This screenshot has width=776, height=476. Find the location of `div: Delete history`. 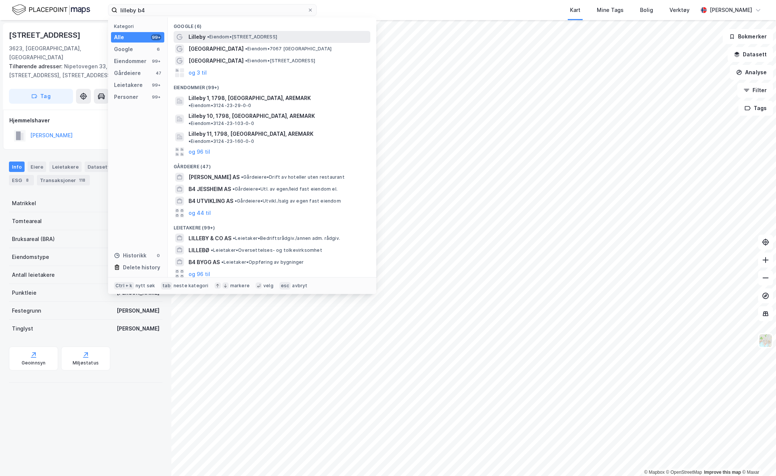

div: Delete history is located at coordinates (142, 267).